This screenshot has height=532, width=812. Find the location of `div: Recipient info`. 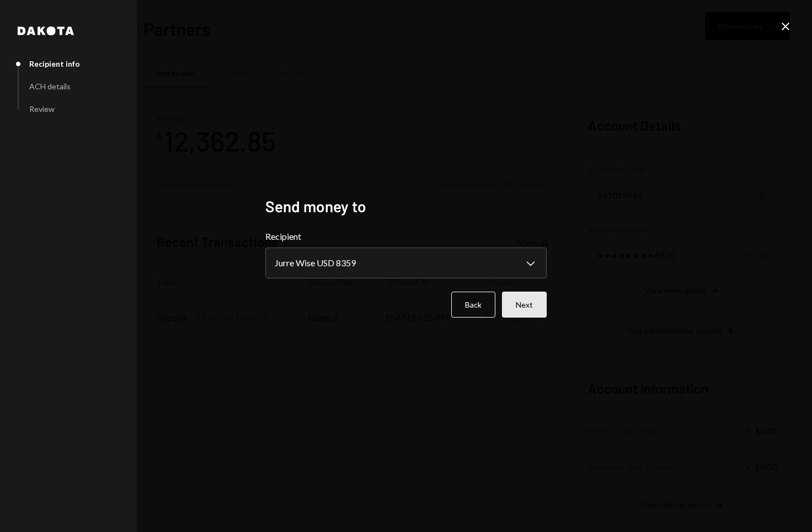

div: Recipient info is located at coordinates (54, 63).